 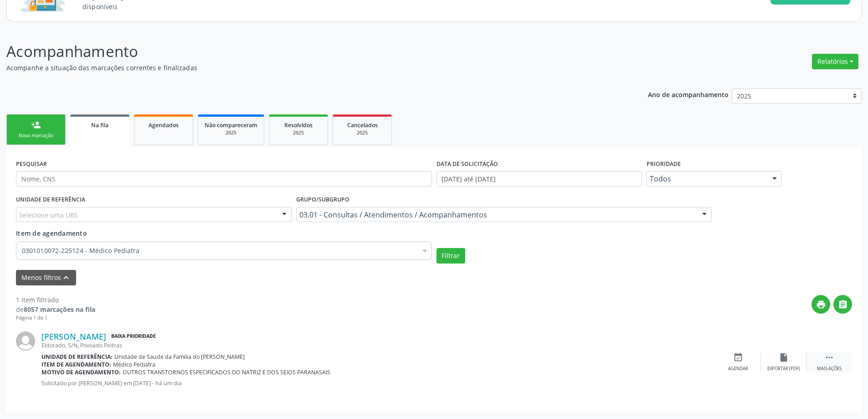 What do you see at coordinates (36, 135) in the screenshot?
I see `div: Nova marcação` at bounding box center [36, 135].